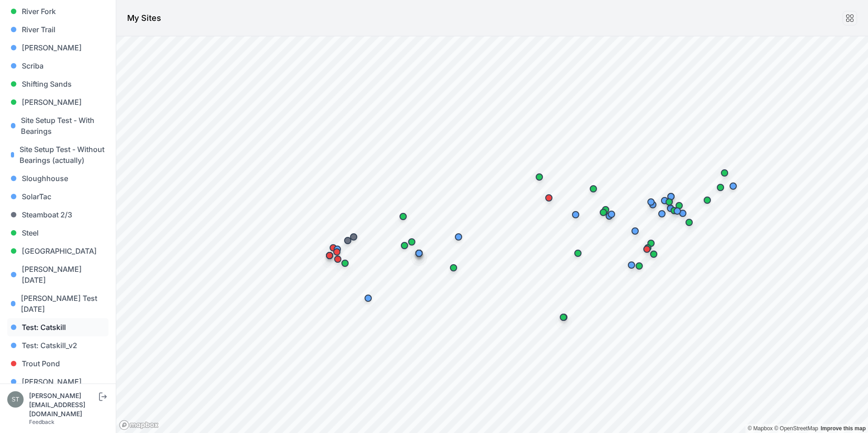  Describe the element at coordinates (57, 233) in the screenshot. I see `a: Steel` at that location.